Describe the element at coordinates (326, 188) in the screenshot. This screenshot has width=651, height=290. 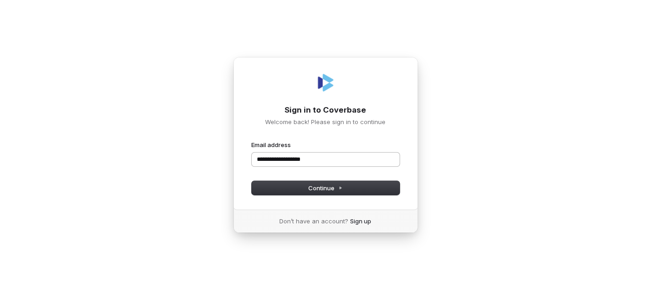
I see `button: Continue` at that location.